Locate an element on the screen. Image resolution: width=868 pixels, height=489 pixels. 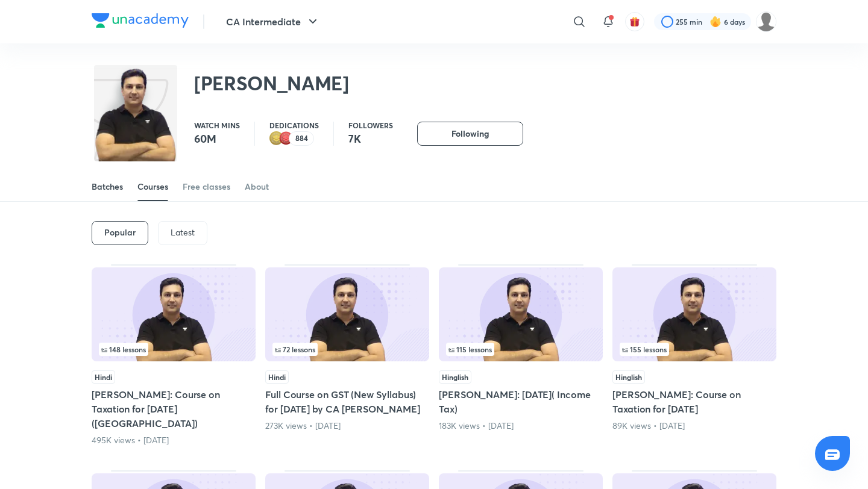
a: Courses is located at coordinates (153, 187).